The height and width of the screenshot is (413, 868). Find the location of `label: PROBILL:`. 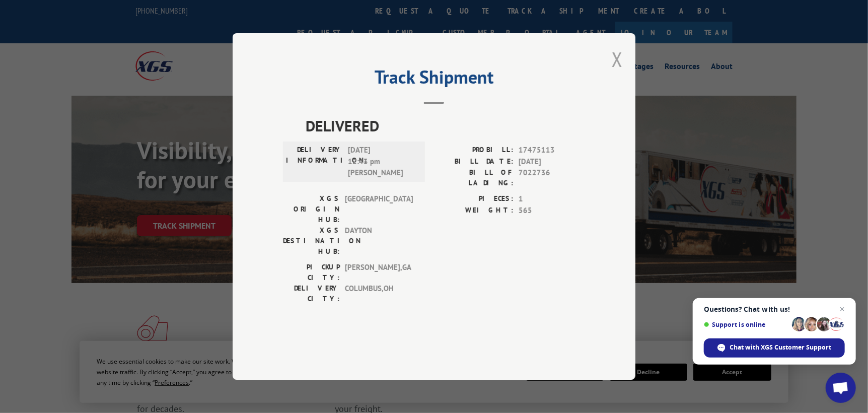

label: PROBILL: is located at coordinates (474, 150).